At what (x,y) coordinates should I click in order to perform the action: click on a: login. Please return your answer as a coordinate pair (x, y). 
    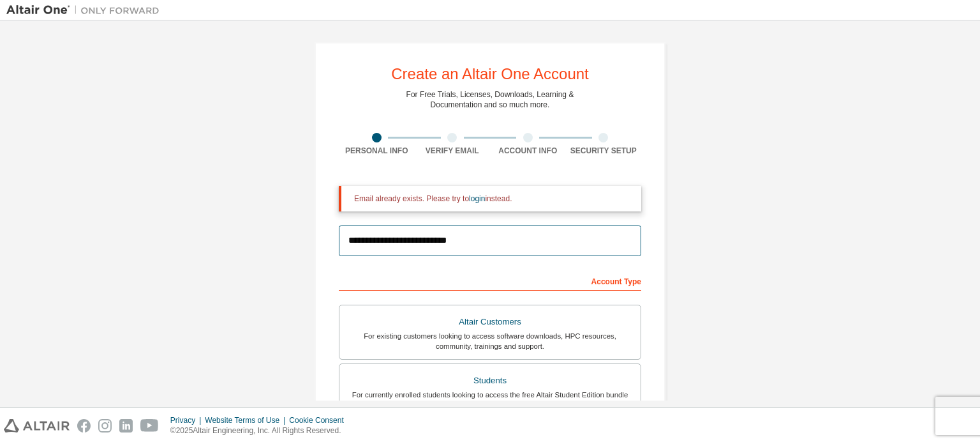
    Looking at the image, I should click on (477, 199).